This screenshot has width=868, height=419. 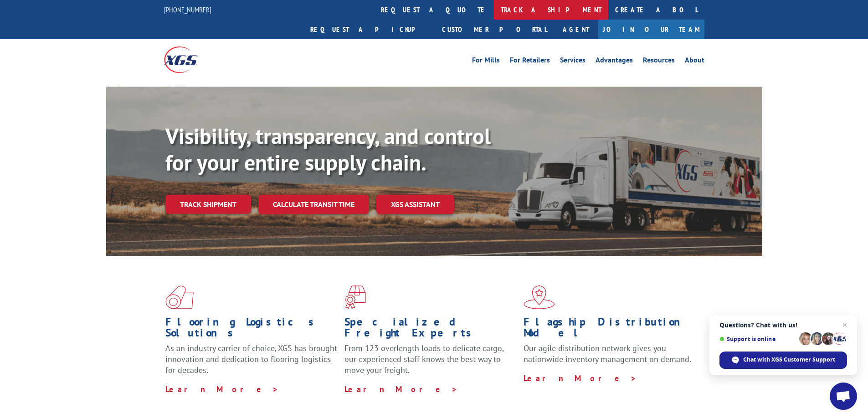 What do you see at coordinates (651, 29) in the screenshot?
I see `a: Join Our Team` at bounding box center [651, 29].